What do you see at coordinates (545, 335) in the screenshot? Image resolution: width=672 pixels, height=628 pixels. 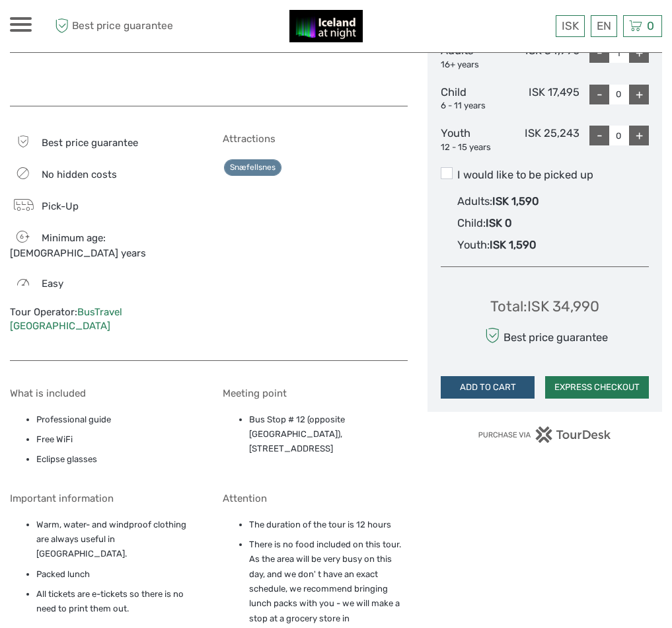 I see `div: Best price guarantee` at bounding box center [545, 335].